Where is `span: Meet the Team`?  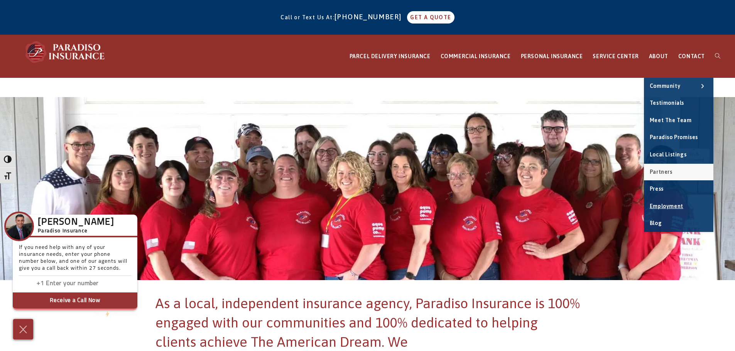 span: Meet the Team is located at coordinates (671, 120).